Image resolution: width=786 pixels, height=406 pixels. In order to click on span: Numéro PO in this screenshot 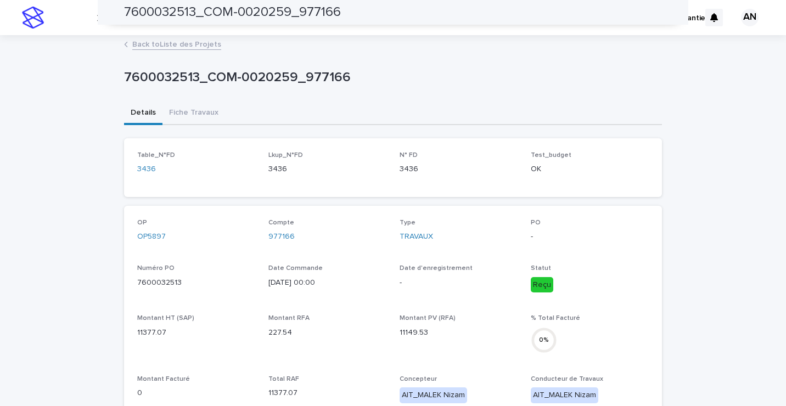, I will do `click(156, 268)`.